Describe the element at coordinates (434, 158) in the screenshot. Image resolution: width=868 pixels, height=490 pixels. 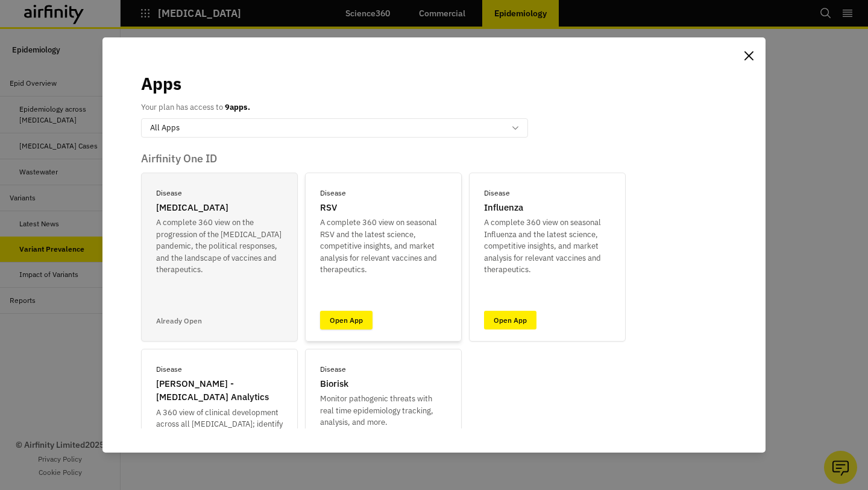
I see `p: Airfinity One ID` at that location.